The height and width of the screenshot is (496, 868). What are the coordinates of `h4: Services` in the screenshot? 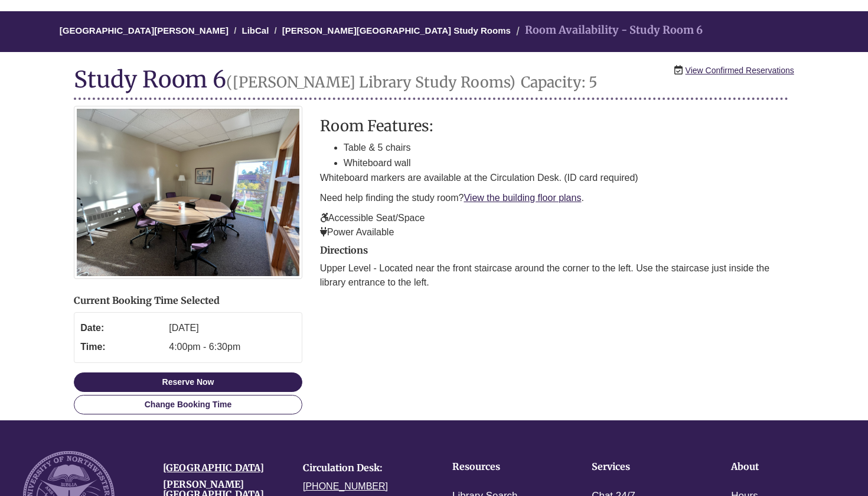 It's located at (644, 467).